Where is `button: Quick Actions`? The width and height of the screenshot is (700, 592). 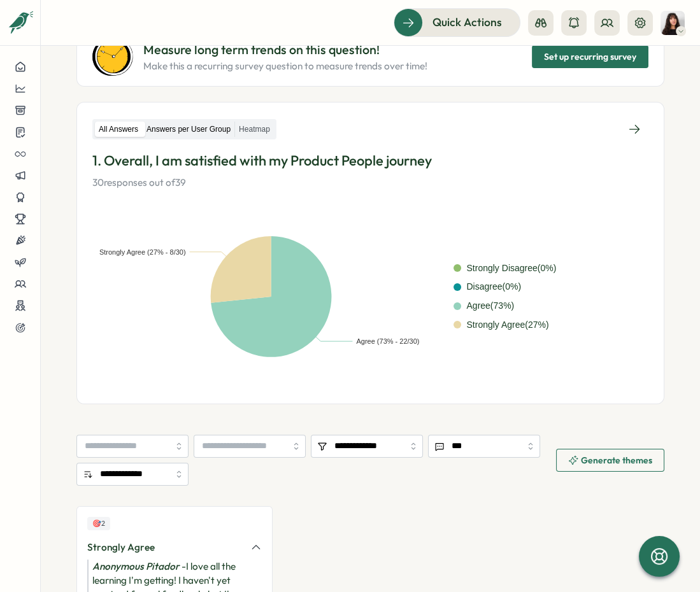
button: Quick Actions is located at coordinates (457, 22).